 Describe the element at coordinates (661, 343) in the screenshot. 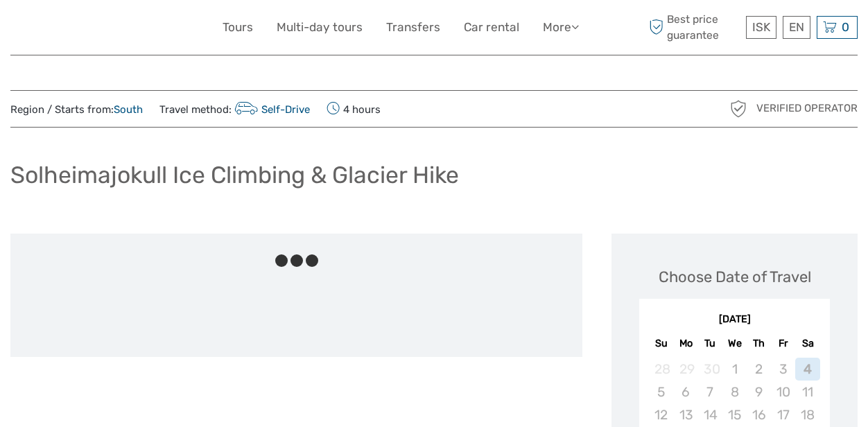

I see `div: Su` at that location.